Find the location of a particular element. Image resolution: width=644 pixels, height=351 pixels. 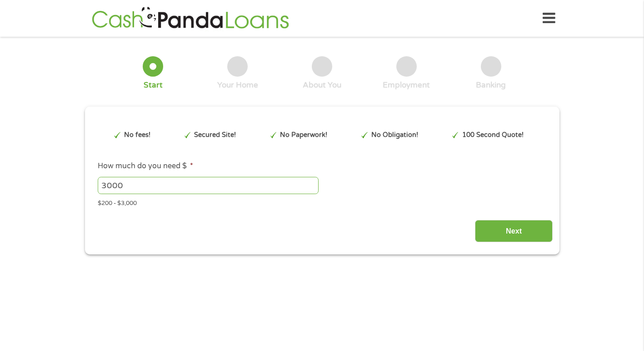

label: How much do you need $ is located at coordinates (145, 166).